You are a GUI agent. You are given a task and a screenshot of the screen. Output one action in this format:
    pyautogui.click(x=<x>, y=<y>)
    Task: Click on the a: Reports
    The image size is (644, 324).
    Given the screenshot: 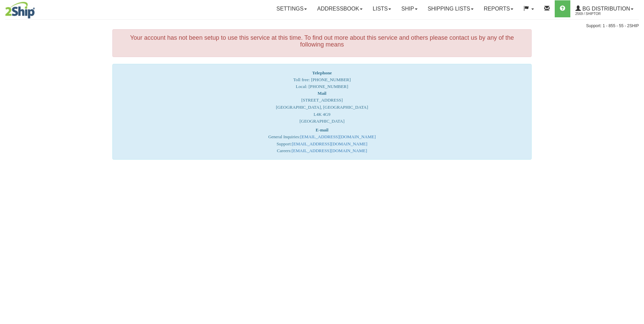 What is the action you would take?
    pyautogui.click(x=498, y=9)
    